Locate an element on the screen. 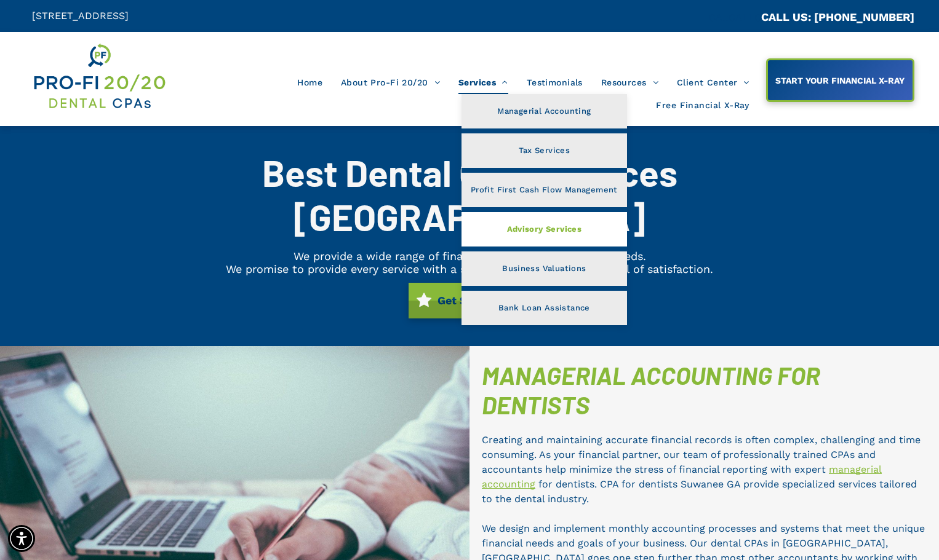 The image size is (939, 560). span: MANAGERIAL ACCOUNTING FOR DENTISTS is located at coordinates (651, 390).